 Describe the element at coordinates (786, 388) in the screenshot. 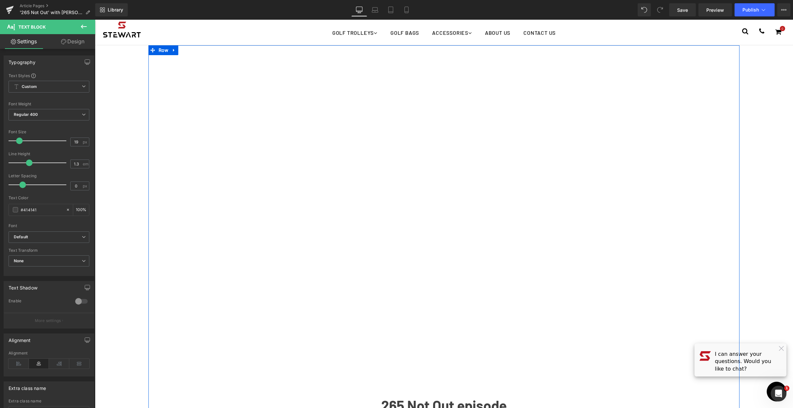

I see `span: 1` at that location.